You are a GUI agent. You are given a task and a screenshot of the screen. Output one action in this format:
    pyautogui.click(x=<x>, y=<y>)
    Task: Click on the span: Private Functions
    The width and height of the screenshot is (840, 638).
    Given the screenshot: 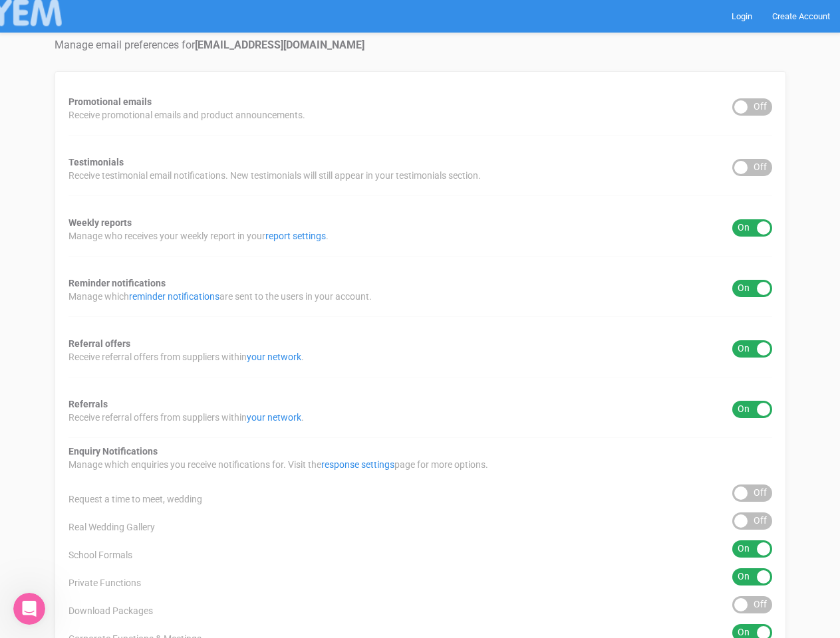 What is the action you would take?
    pyautogui.click(x=104, y=583)
    